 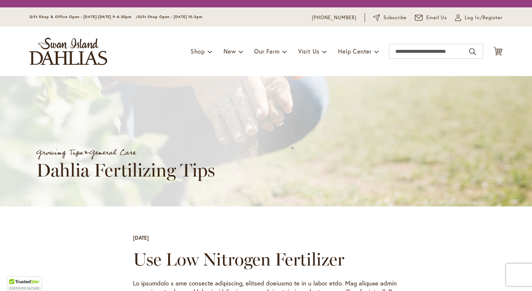 What do you see at coordinates (431, 18) in the screenshot?
I see `a: Email Us` at bounding box center [431, 18].